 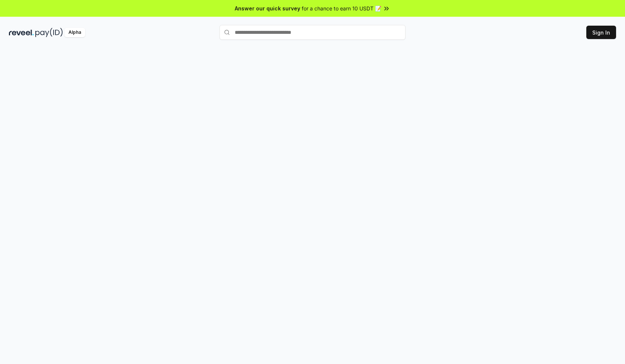 What do you see at coordinates (601, 32) in the screenshot?
I see `button: Sign In` at bounding box center [601, 32].